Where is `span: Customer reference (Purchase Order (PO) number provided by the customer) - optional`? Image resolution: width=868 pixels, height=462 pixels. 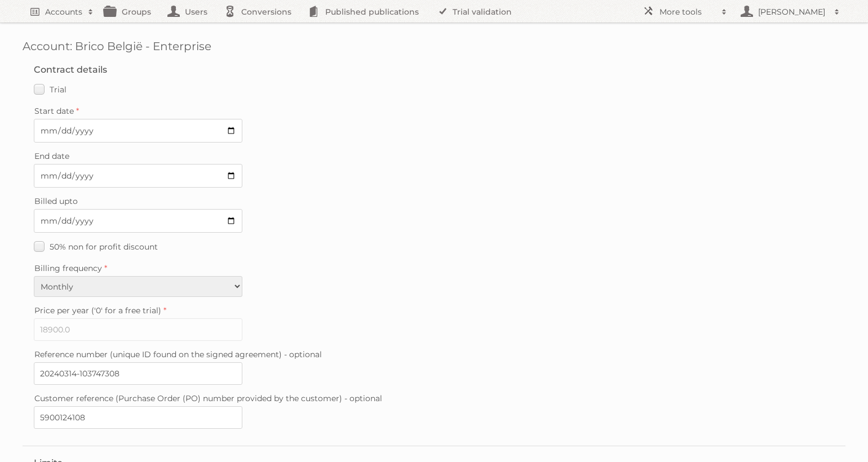
span: Customer reference (Purchase Order (PO) number provided by the customer) - optional is located at coordinates (208, 399).